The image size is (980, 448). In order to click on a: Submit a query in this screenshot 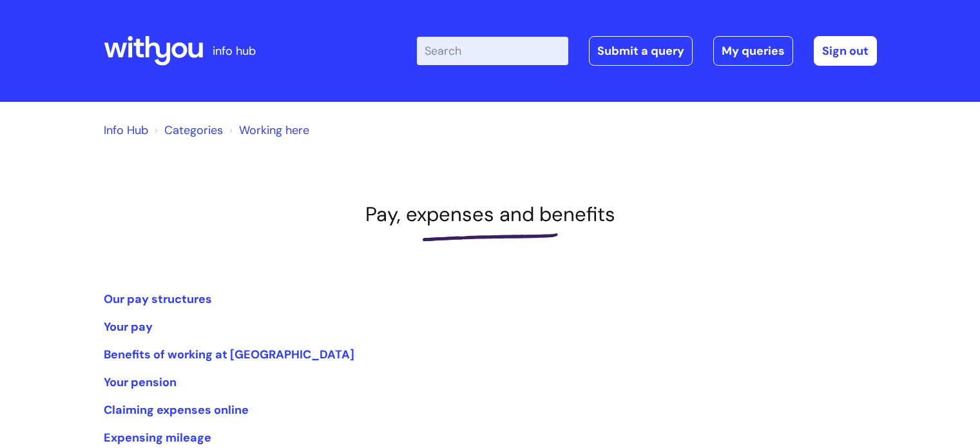, I will do `click(640, 50)`.